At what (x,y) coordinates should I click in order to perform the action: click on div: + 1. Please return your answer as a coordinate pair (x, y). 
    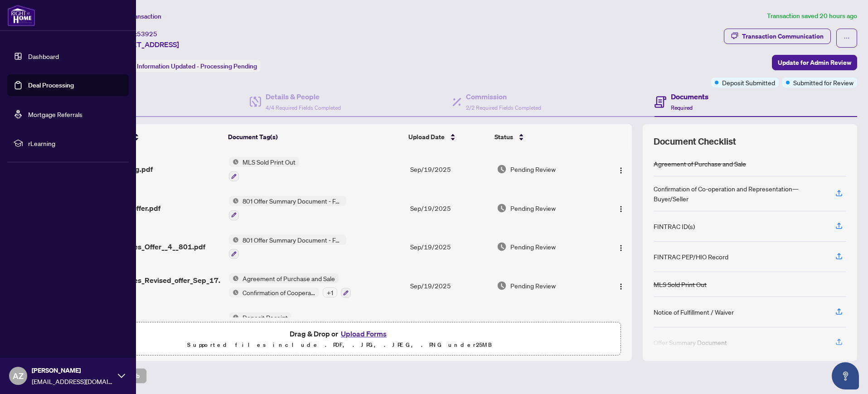
    Looking at the image, I should click on (330, 292).